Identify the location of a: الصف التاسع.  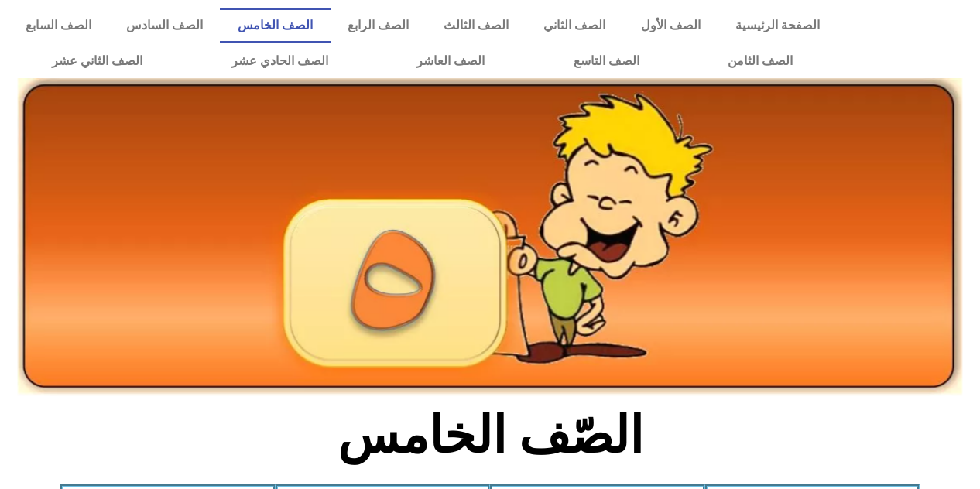
(605, 61).